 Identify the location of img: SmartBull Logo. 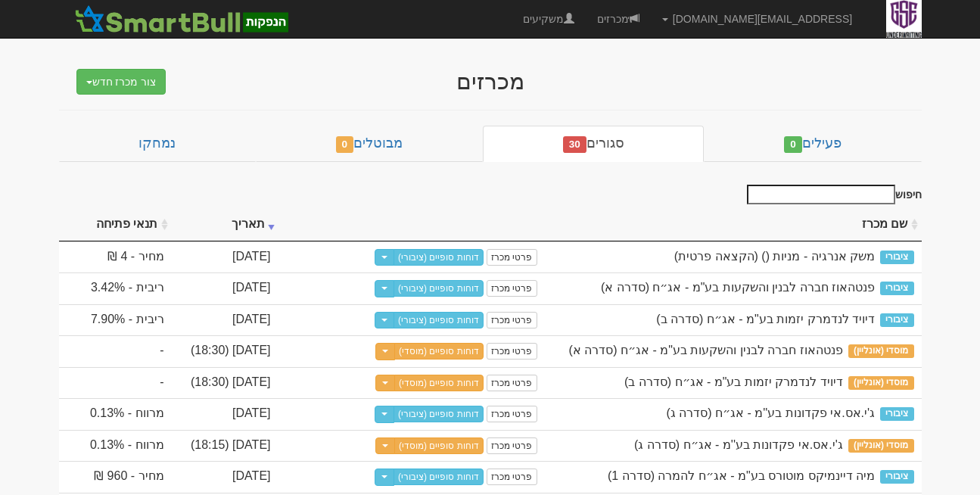
(182, 19).